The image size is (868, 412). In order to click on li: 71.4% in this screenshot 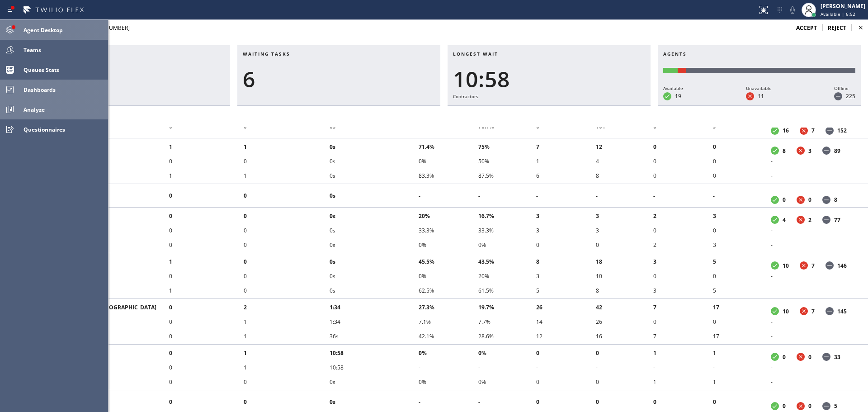, I will do `click(449, 146)`.